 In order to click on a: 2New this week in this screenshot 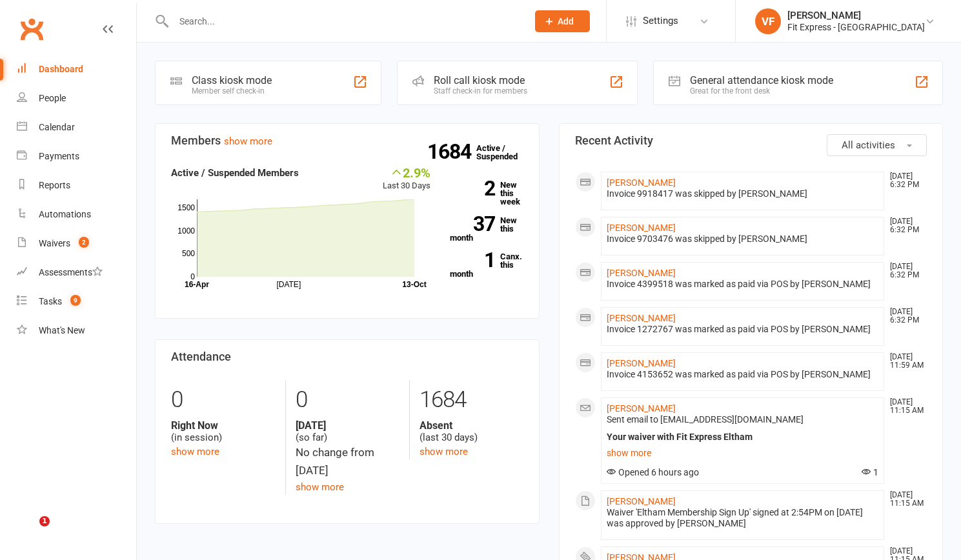, I will do `click(487, 193)`.